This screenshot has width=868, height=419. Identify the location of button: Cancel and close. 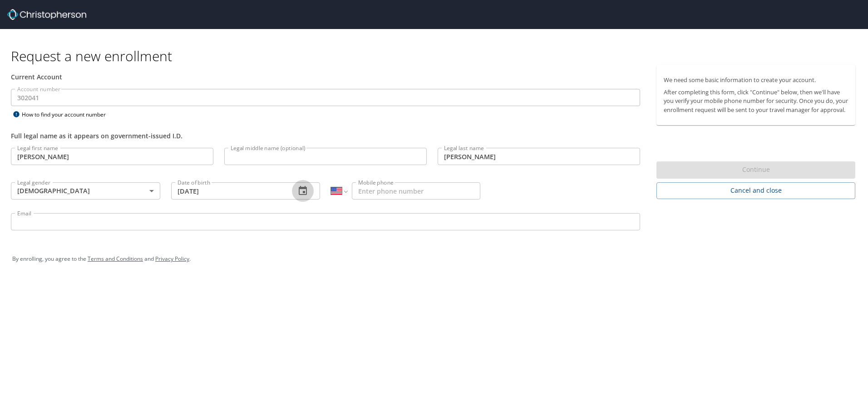
(756, 190).